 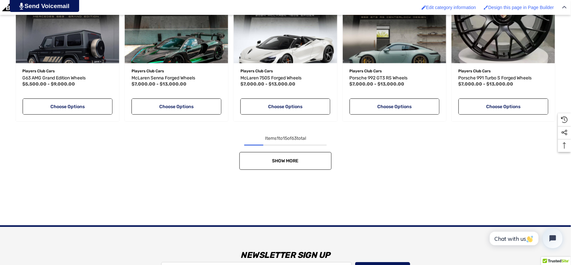 I want to click on button: Open chat widget, so click(x=70, y=15).